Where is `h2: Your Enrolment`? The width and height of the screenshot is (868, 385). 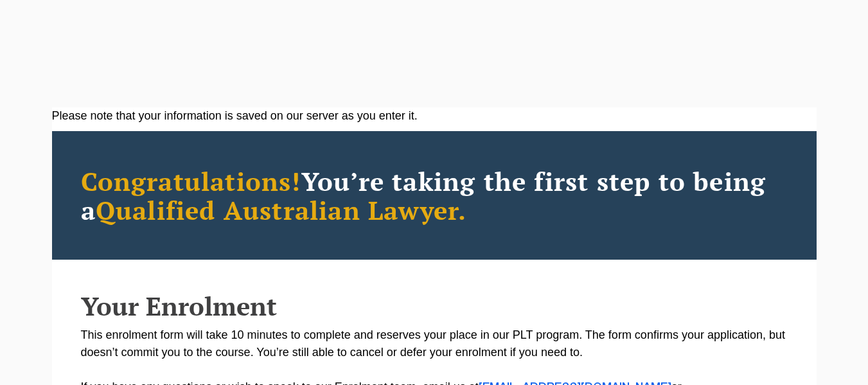
h2: Your Enrolment is located at coordinates (434, 306).